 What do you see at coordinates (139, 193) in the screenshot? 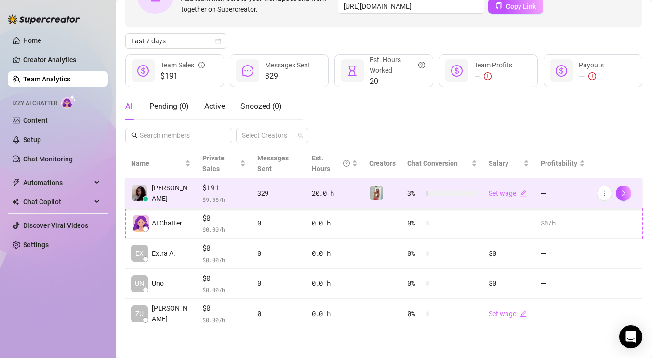
I see `img: Isabelle D` at bounding box center [139, 193].